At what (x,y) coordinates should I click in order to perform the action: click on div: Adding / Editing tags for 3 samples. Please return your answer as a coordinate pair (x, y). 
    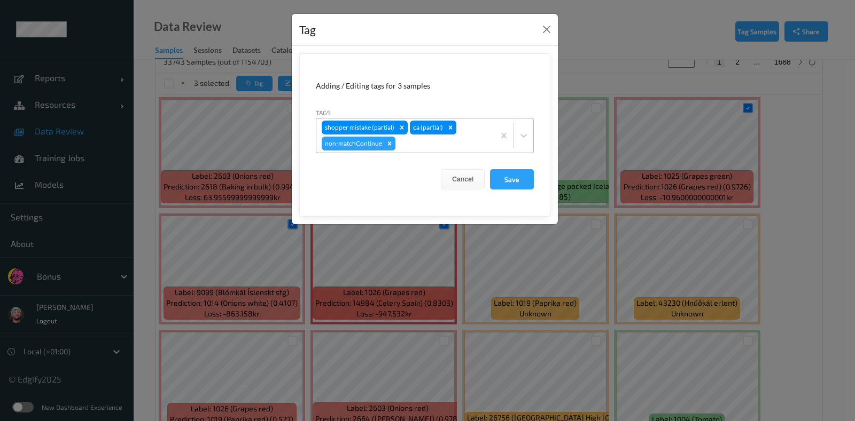
    Looking at the image, I should click on (425, 86).